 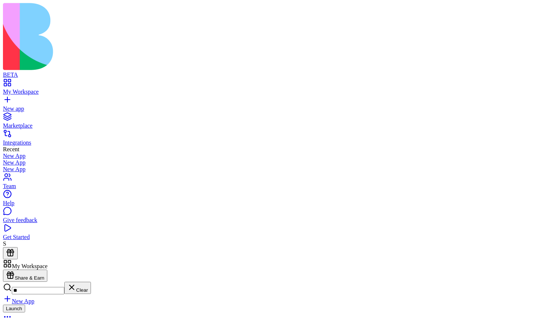 I want to click on a: Help, so click(x=273, y=200).